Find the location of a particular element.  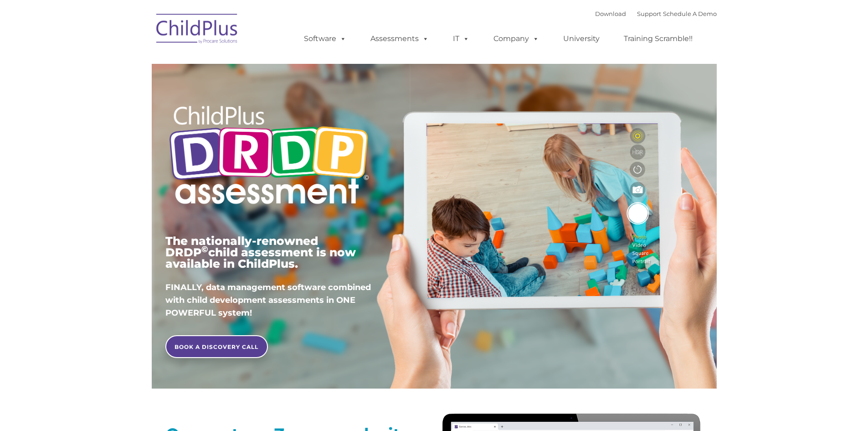

a: IT is located at coordinates (461, 38).